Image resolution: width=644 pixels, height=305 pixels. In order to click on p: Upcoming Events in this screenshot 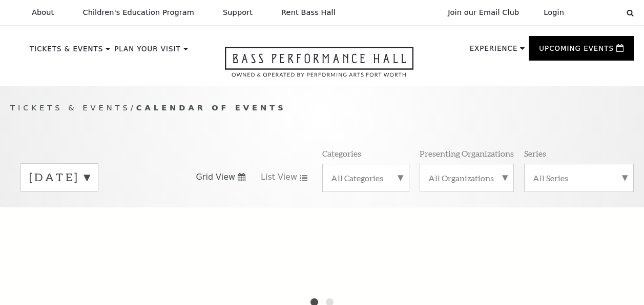, I will do `click(577, 51)`.